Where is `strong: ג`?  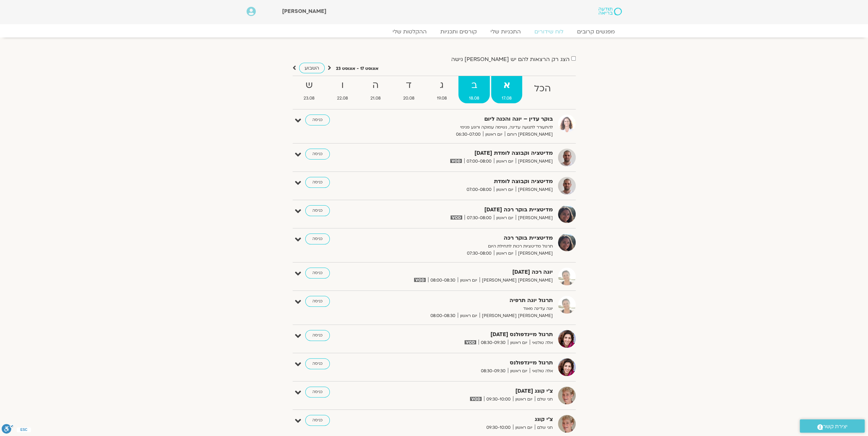
strong: ג is located at coordinates (442, 85).